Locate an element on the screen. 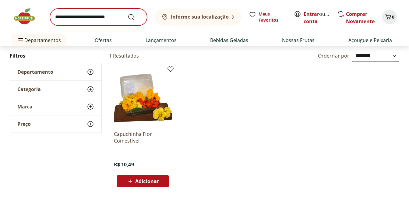 Image resolution: width=409 pixels, height=198 pixels. span: Departamento is located at coordinates (35, 72).